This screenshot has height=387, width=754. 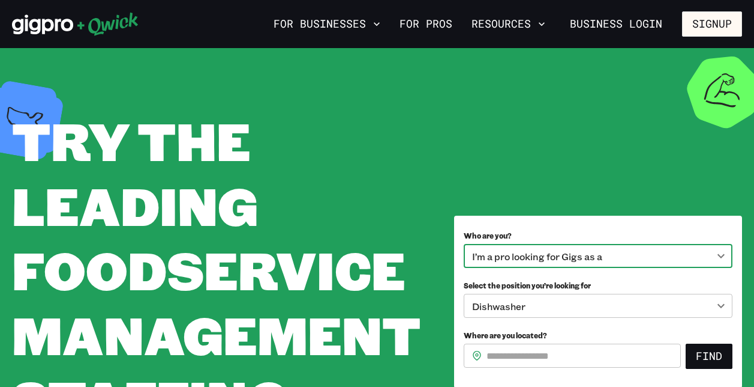 What do you see at coordinates (709, 356) in the screenshot?
I see `button: Find` at bounding box center [709, 356].